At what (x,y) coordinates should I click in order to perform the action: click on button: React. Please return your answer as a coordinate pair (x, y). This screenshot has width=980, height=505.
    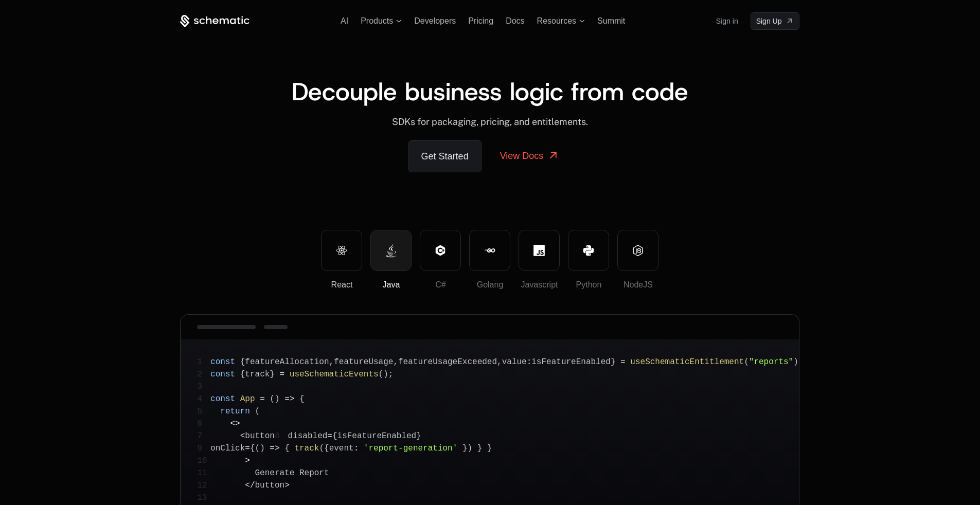
    Looking at the image, I should click on (342, 250).